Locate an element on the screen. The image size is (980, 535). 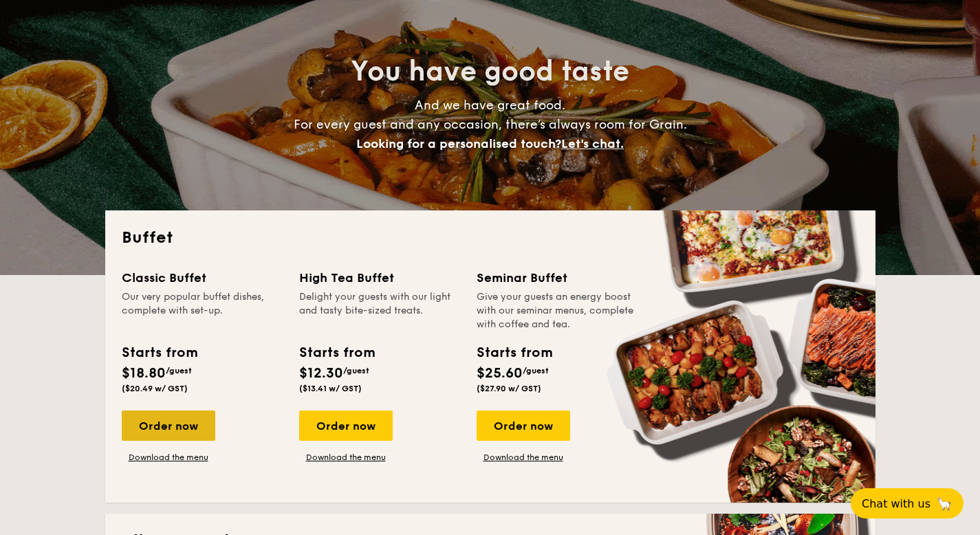
div: Seminar Buffet is located at coordinates (557, 278).